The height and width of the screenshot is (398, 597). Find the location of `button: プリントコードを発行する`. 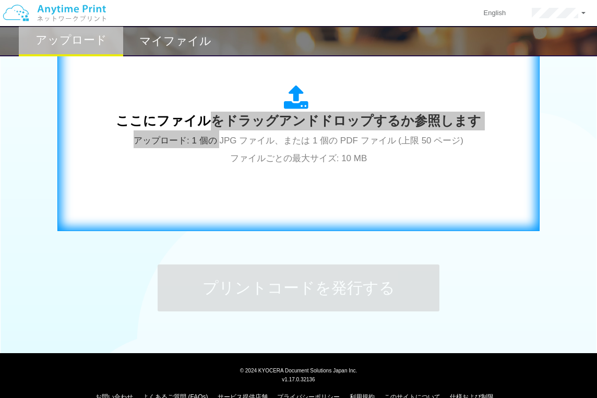

button: プリントコードを発行する is located at coordinates (298, 288).